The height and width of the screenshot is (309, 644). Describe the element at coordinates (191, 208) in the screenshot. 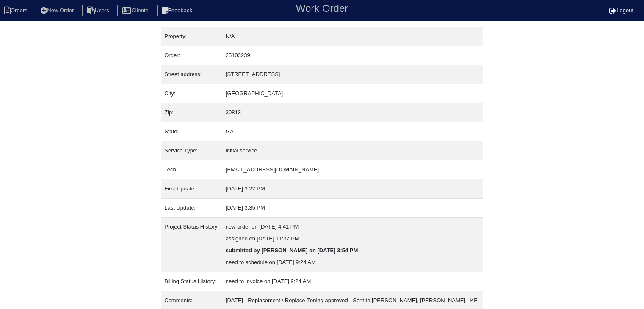

I see `td: Last Update:` at that location.